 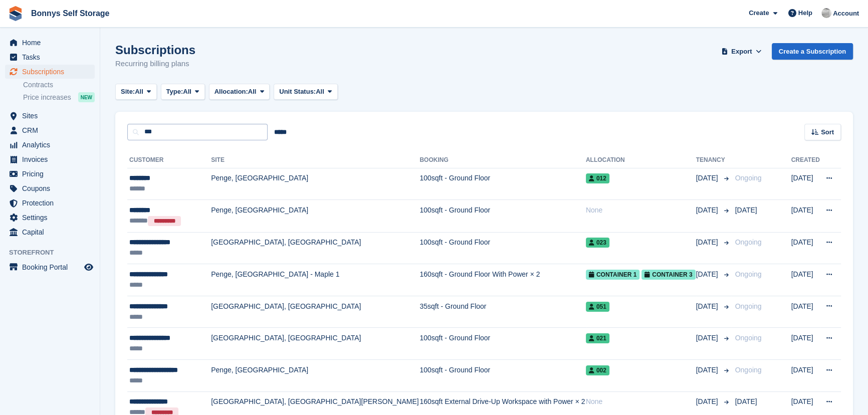 I want to click on span: Container 3, so click(x=668, y=274).